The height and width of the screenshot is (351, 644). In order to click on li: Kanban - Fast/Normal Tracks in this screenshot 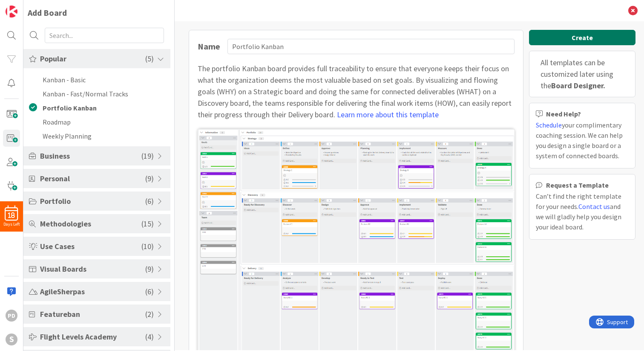, I will do `click(97, 93)`.